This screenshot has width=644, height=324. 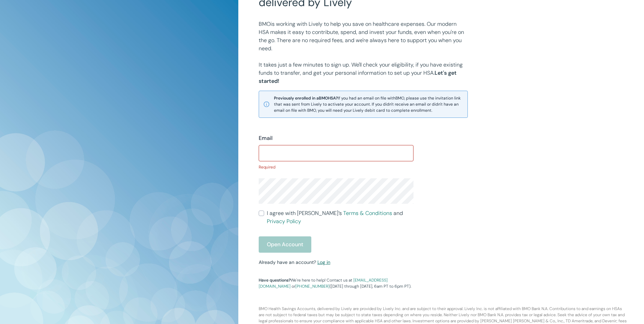 I want to click on p: BMO is working with Lively to help you save on healthcare expenses. Our modern HSA makes it easy ..., so click(x=363, y=37).